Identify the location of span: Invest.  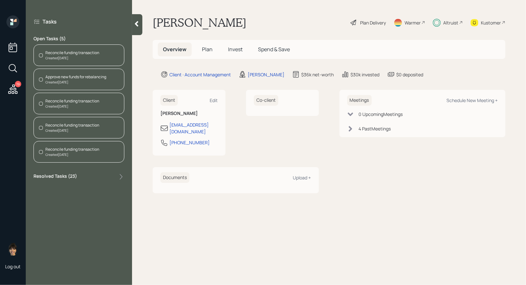
(235, 49).